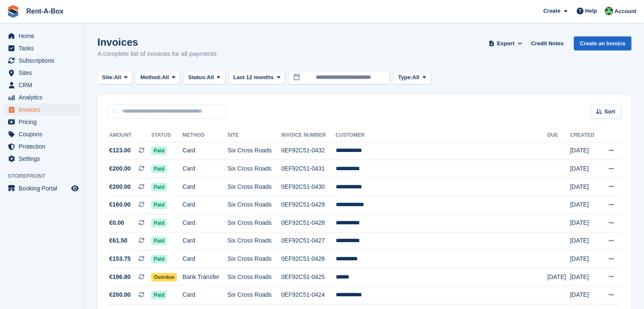  Describe the element at coordinates (157, 54) in the screenshot. I see `p: A complete list of invoices for all payments` at that location.